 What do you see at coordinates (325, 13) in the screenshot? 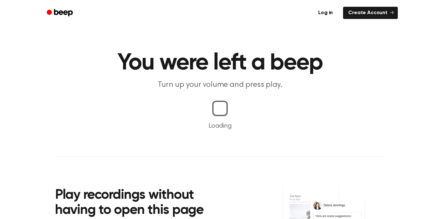
I see `a: Log in` at bounding box center [325, 13].